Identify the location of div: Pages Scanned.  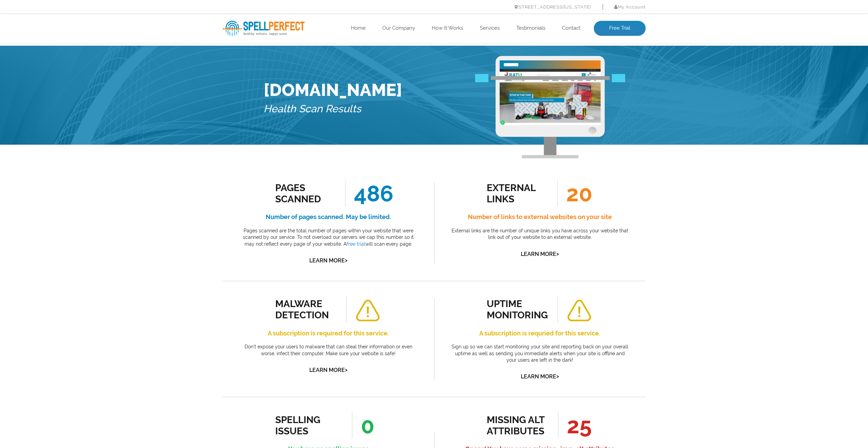
(306, 193).